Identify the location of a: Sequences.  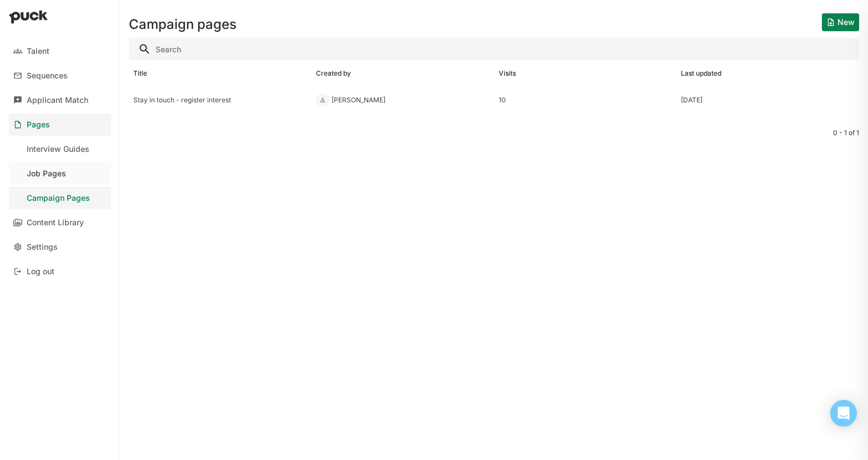
(60, 76).